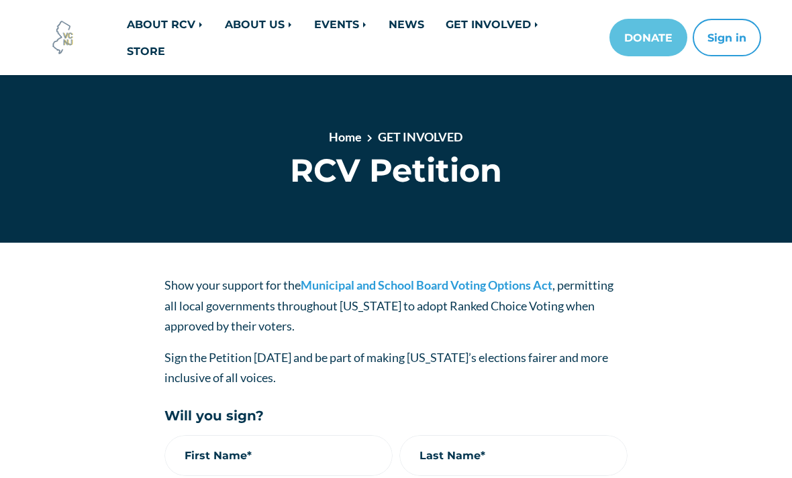  Describe the element at coordinates (165, 24) in the screenshot. I see `a: ABOUT RCV` at that location.